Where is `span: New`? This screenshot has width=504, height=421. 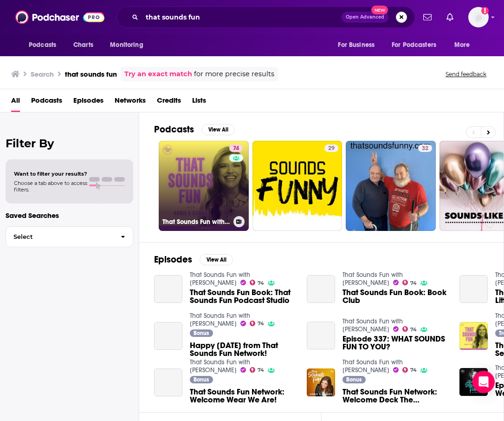 span: New is located at coordinates (380, 10).